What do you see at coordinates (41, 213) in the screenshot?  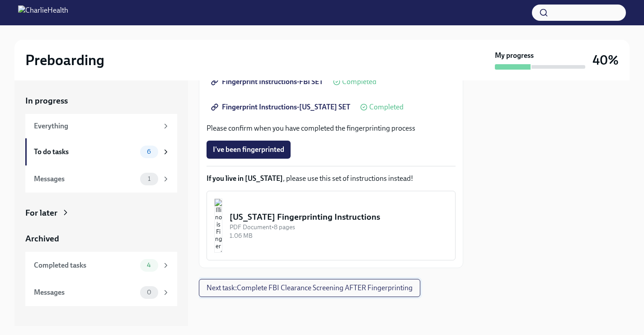 I see `div: For later` at bounding box center [41, 213].